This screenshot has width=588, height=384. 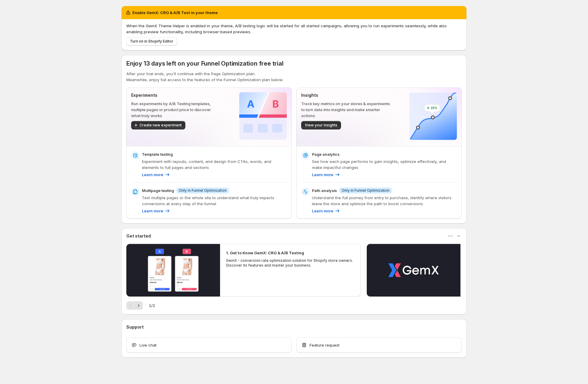 What do you see at coordinates (346, 109) in the screenshot?
I see `p: Track key metrics on your stores & experiments to turn data into insights and make smarter actions` at bounding box center [346, 109].